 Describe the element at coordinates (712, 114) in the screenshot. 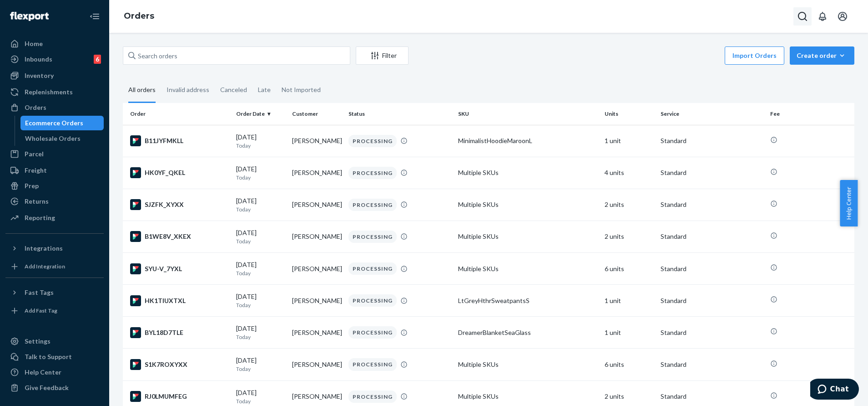

I see `th: Service` at that location.